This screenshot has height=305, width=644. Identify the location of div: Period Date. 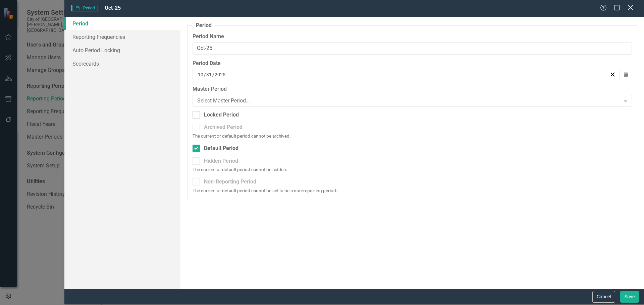
(412, 63).